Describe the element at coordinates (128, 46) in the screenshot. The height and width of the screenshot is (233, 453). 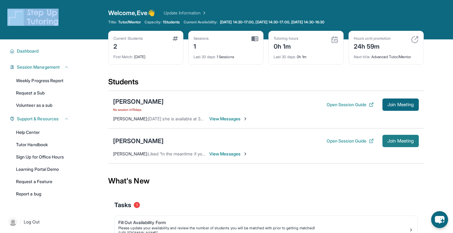
I see `div: 2` at that location.